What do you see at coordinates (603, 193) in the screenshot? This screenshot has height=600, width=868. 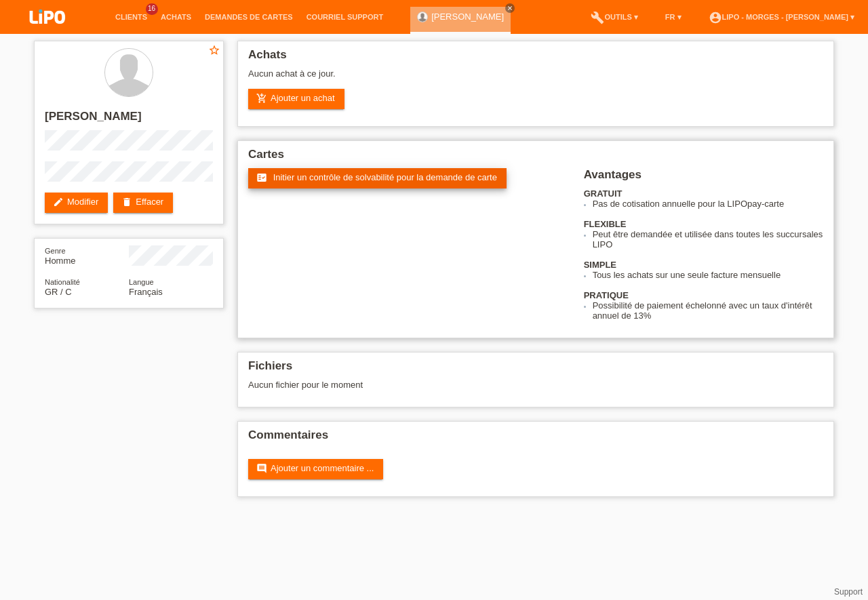 I see `b: GRATUIT` at bounding box center [603, 193].